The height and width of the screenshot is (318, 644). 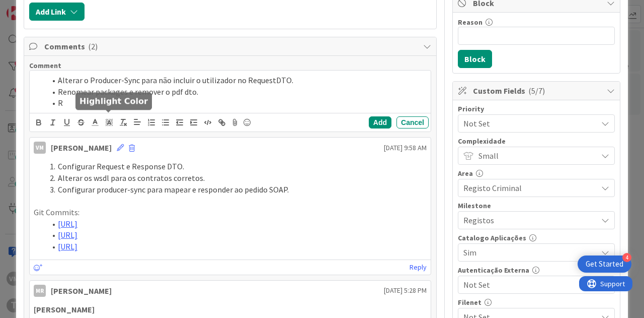 What do you see at coordinates (418, 267) in the screenshot?
I see `a: Reply` at bounding box center [418, 267].